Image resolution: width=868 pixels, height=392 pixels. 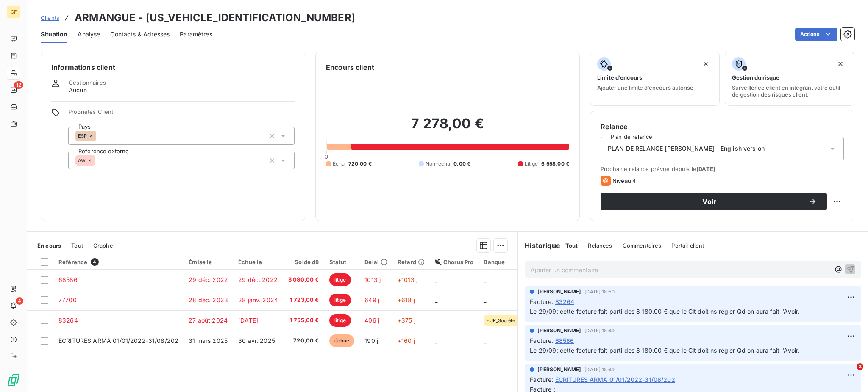 What do you see at coordinates (13, 380) in the screenshot?
I see `img: Logo LeanPay` at bounding box center [13, 380].